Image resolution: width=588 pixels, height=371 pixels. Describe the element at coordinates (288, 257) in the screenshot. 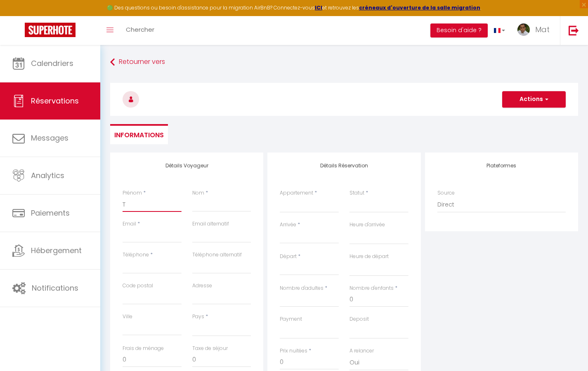

I see `label: Départ` at that location.